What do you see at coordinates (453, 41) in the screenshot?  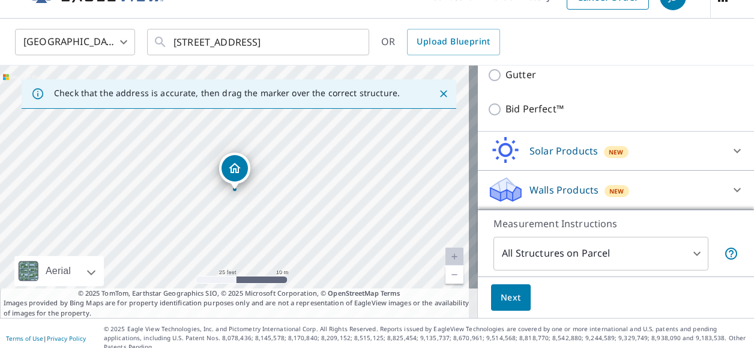 I see `span: Upload Blueprint` at bounding box center [453, 41].